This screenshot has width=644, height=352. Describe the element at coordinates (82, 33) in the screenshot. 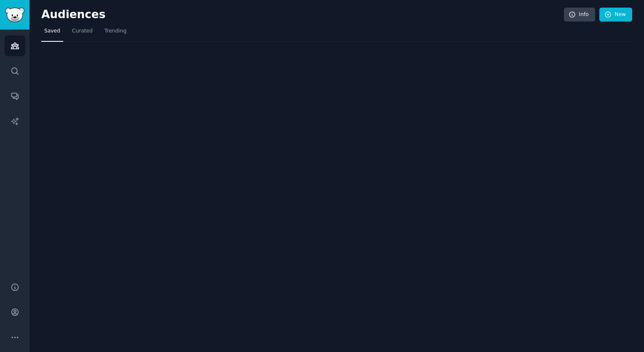

I see `a: Curated` at that location.